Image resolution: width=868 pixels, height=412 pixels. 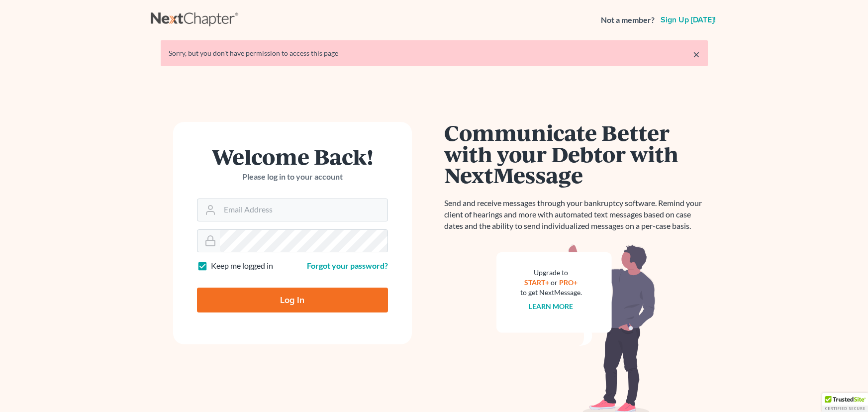 What do you see at coordinates (551, 273) in the screenshot?
I see `div: Upgrade to` at bounding box center [551, 273].